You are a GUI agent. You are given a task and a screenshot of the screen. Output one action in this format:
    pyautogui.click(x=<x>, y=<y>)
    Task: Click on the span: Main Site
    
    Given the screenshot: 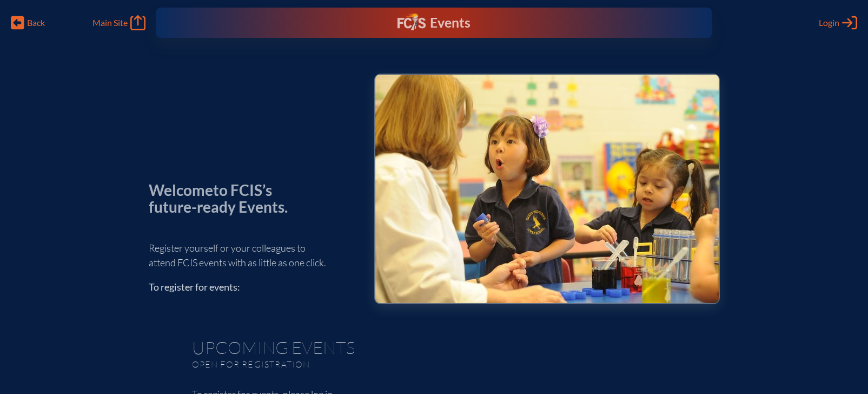 What is the action you would take?
    pyautogui.click(x=110, y=23)
    